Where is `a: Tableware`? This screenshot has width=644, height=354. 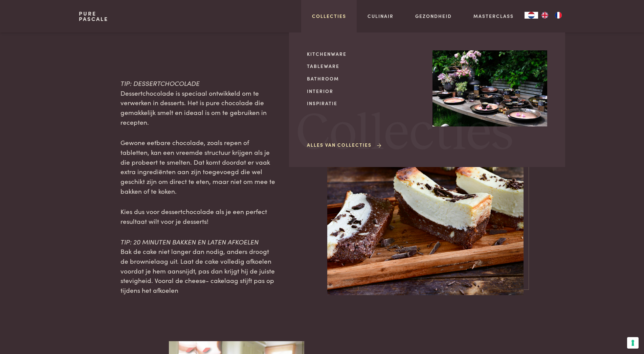
a: Tableware is located at coordinates (364, 66).